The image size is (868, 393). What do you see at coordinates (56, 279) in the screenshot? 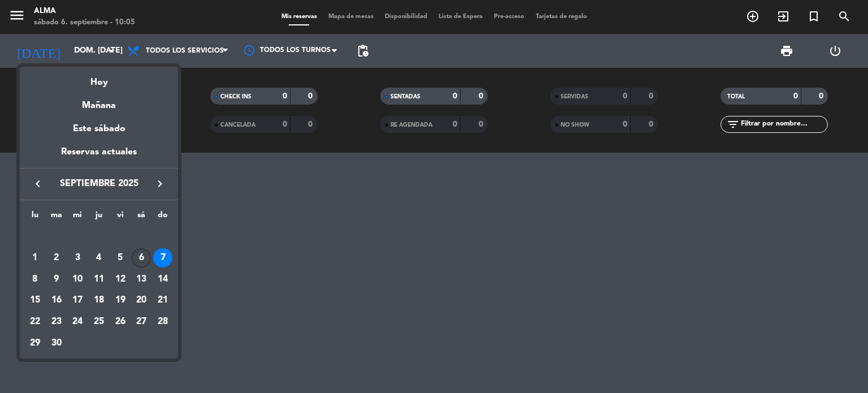
I see `div: 9` at bounding box center [56, 279].